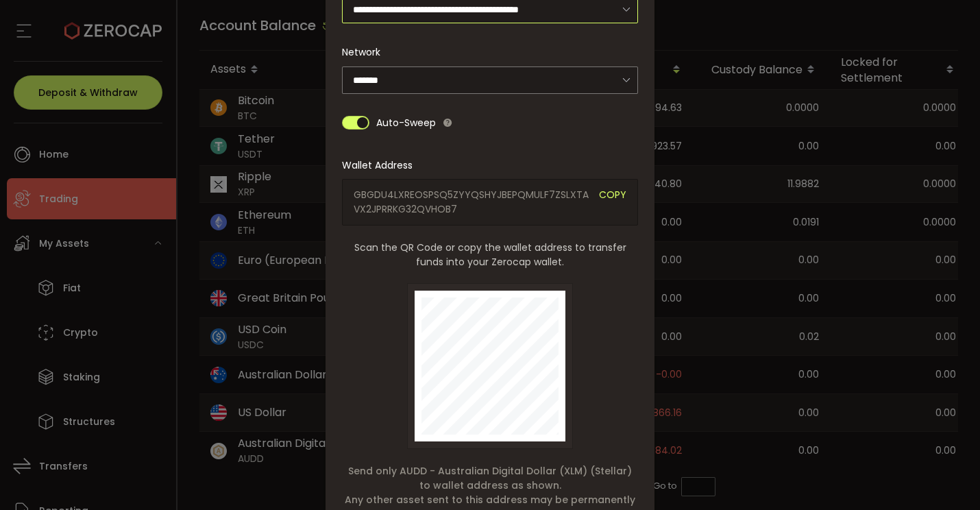 The image size is (980, 510). I want to click on span: GBGDU4LXREOSPSQ5ZYYQSHYJBEPQMULF7ZSLXTAVX2JPRRKG32QVHOB7, so click(471, 202).